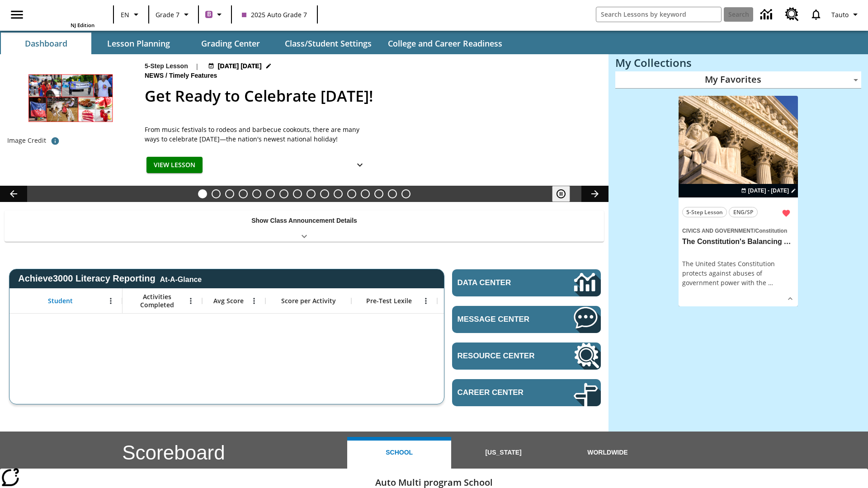  What do you see at coordinates (173, 14) in the screenshot?
I see `button: Grade: Grade 7, Select a grade` at bounding box center [173, 14].